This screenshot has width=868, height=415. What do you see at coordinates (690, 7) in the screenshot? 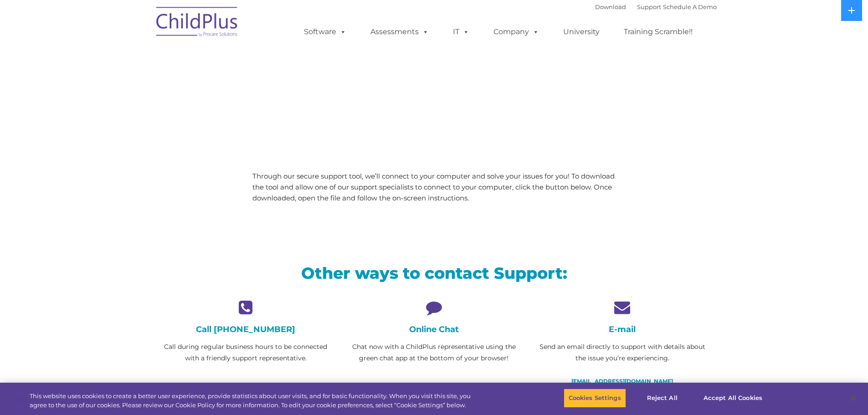
I see `a: Schedule A Demo` at bounding box center [690, 7].